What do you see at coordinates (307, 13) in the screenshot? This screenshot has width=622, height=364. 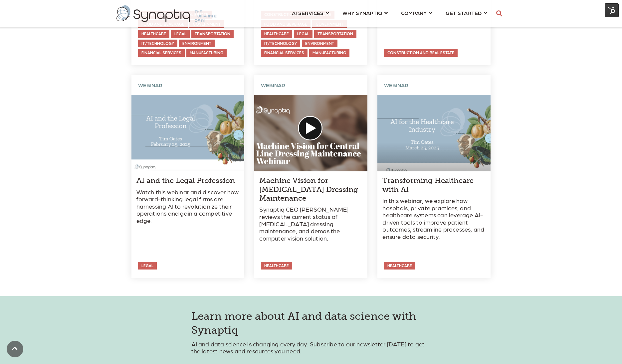 I see `span: AI SERVICES` at bounding box center [307, 13].